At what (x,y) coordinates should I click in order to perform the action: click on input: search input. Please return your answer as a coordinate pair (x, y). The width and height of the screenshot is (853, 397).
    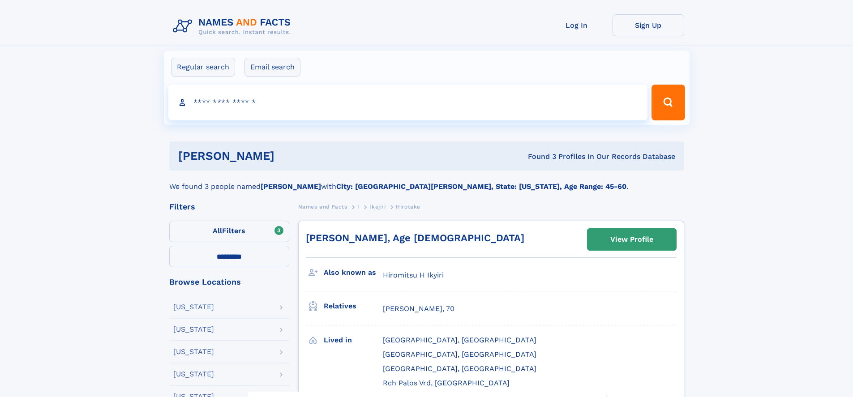
    Looking at the image, I should click on (408, 103).